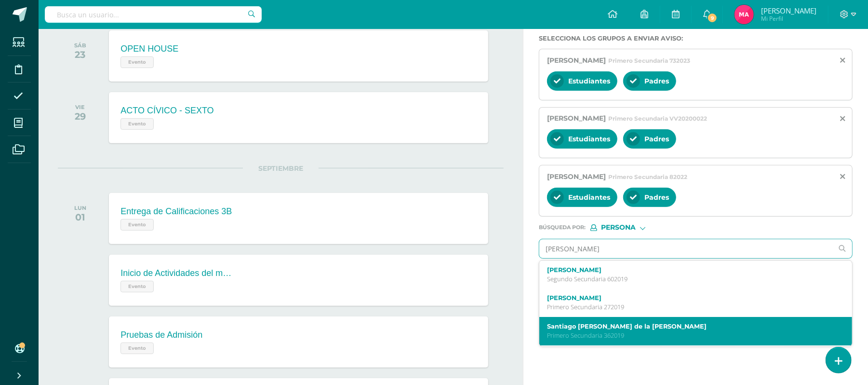  I want to click on label: Selecciona los grupos a enviar aviso :, so click(695, 38).